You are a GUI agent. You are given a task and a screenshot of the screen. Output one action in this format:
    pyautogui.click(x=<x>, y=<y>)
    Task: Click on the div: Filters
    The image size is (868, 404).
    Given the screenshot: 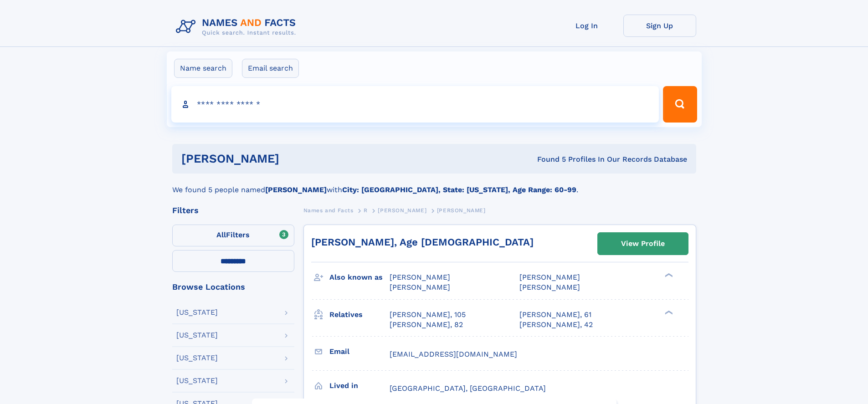 What is the action you would take?
    pyautogui.click(x=233, y=211)
    